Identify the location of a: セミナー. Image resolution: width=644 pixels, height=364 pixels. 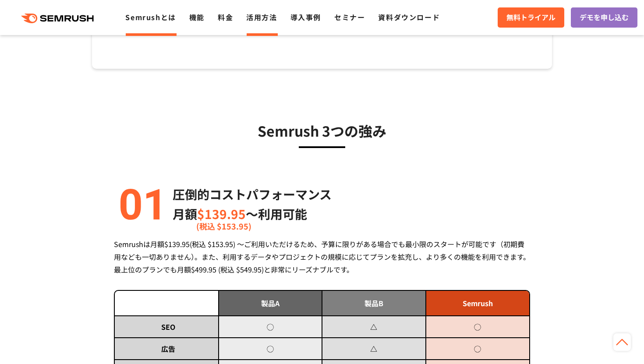
(350, 17).